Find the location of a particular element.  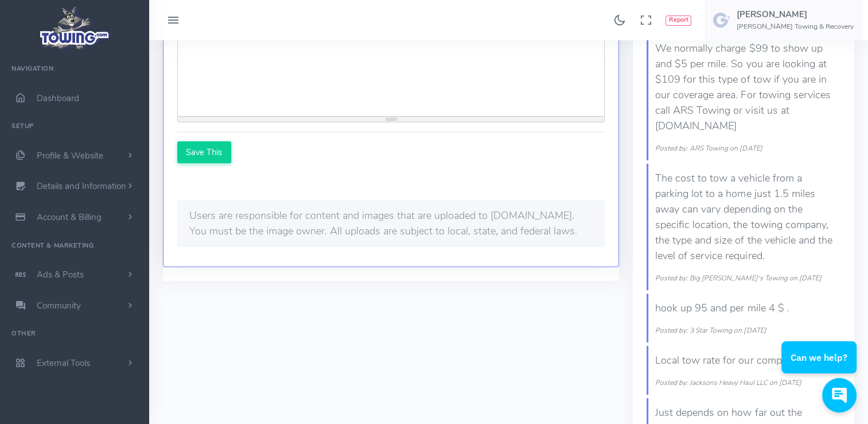

button: Report is located at coordinates (679, 21).